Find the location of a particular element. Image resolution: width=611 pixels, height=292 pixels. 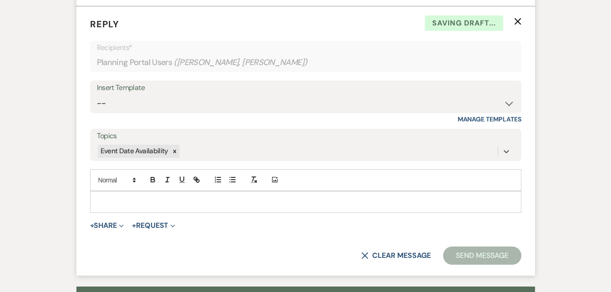

button: Send Message is located at coordinates (482, 256).